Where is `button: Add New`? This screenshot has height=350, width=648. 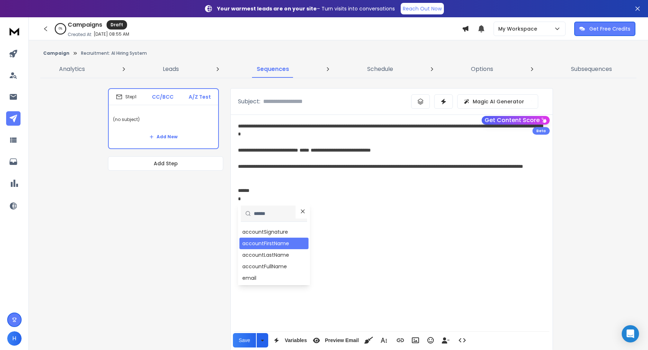 button: Add New is located at coordinates (163, 137).